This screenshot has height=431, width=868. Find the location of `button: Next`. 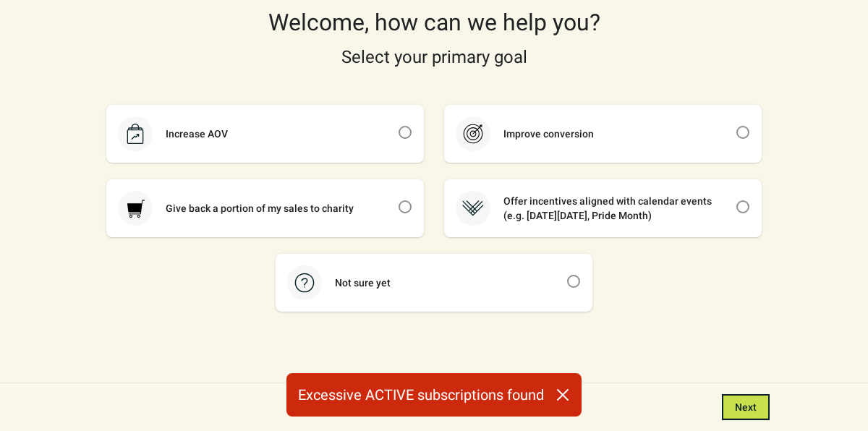

button: Next is located at coordinates (746, 407).